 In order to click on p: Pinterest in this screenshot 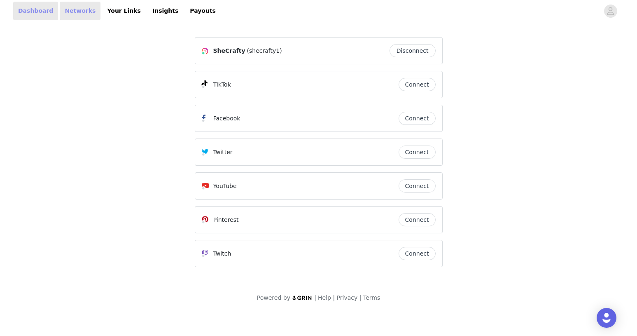, I will do `click(226, 220)`.